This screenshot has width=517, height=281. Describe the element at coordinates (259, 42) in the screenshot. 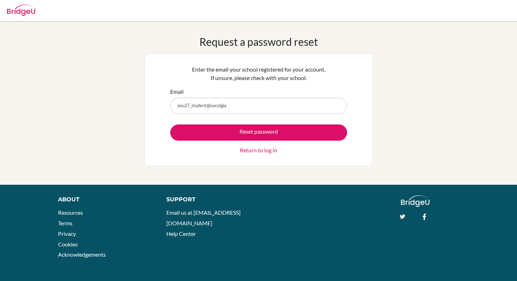

I see `h1: Request a password reset` at that location.